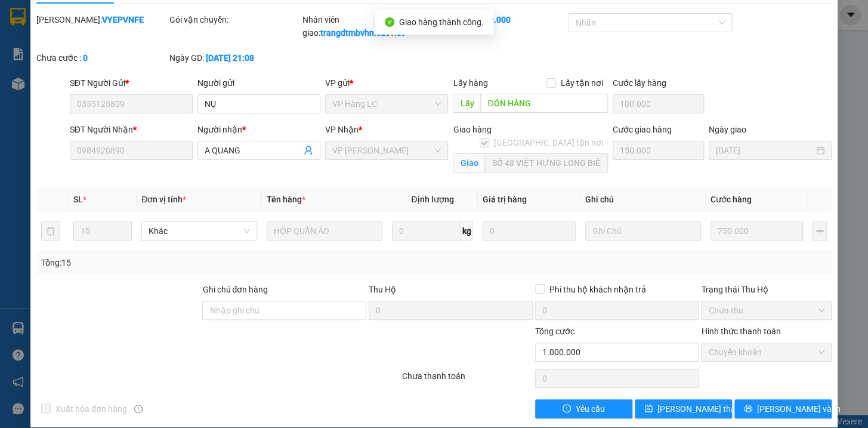 The width and height of the screenshot is (868, 428). What do you see at coordinates (92, 409) in the screenshot?
I see `span: Xuất hóa đơn hàng` at bounding box center [92, 409].